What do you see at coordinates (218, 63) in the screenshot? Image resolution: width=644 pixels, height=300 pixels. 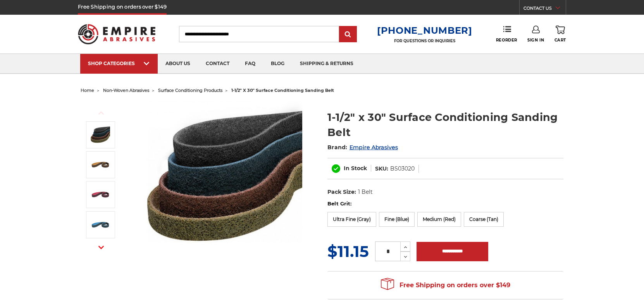 I see `a: contact` at bounding box center [218, 63].